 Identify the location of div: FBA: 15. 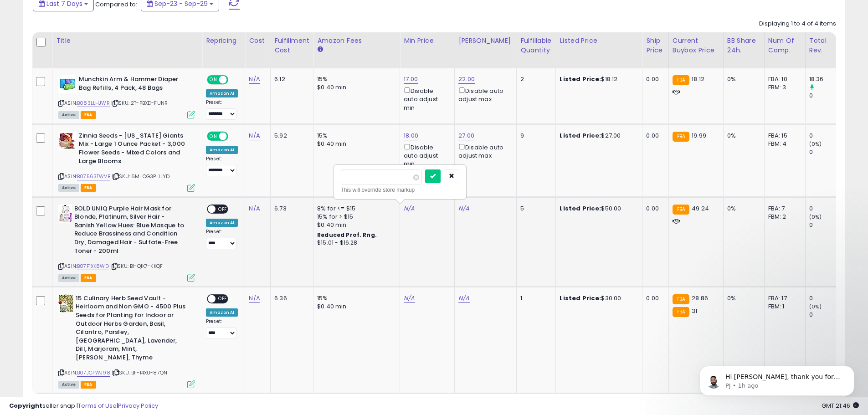
(784, 136).